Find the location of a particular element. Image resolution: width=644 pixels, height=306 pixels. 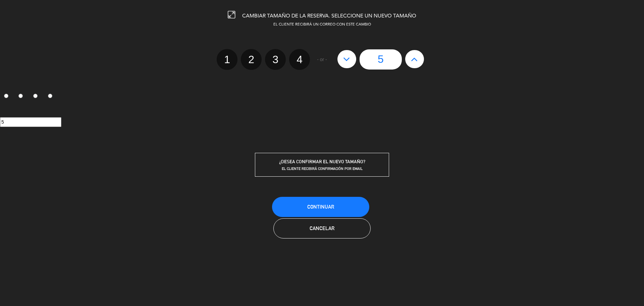

span: EL CLIENTE RECIBIRÁ CONFIRMACIÓN POR EMAIL is located at coordinates (322, 169).